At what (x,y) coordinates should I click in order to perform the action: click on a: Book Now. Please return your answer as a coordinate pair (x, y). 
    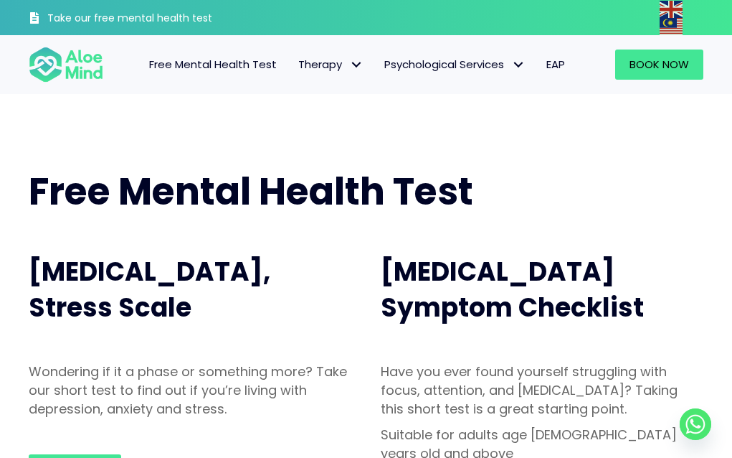
    Looking at the image, I should click on (659, 65).